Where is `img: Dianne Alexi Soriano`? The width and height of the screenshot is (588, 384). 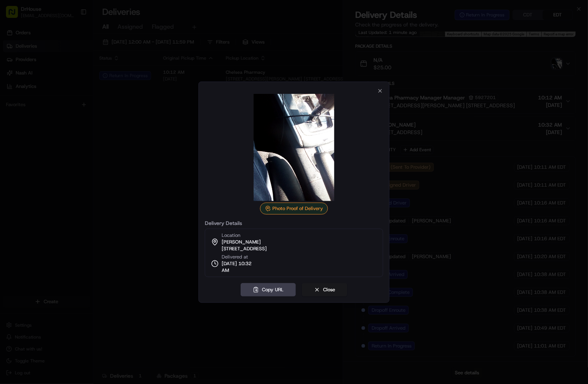
img: Dianne Alexi Soriano is located at coordinates (13, 115).